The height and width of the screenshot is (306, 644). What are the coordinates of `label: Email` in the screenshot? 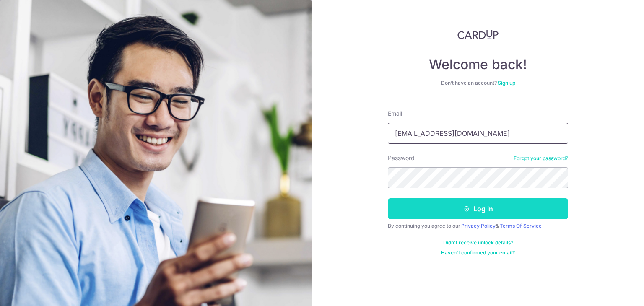 It's located at (395, 114).